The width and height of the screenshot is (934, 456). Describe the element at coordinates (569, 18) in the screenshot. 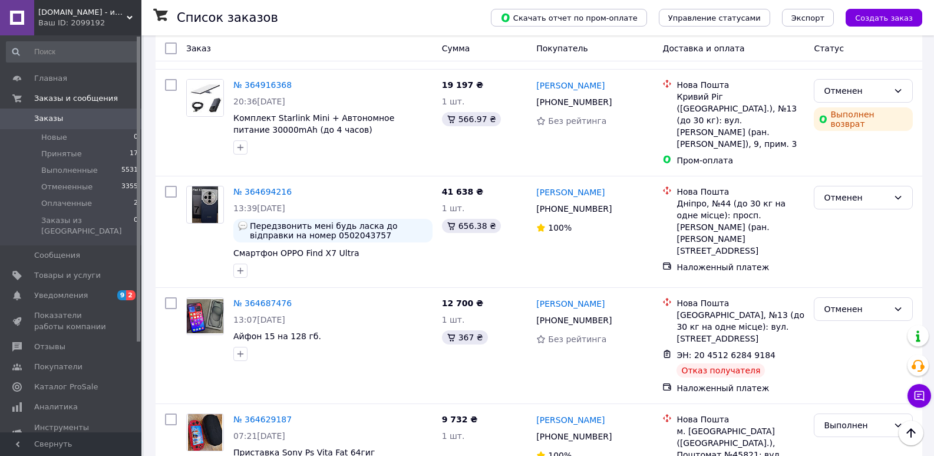

I see `span: Скачать отчет по пром-оплате` at that location.